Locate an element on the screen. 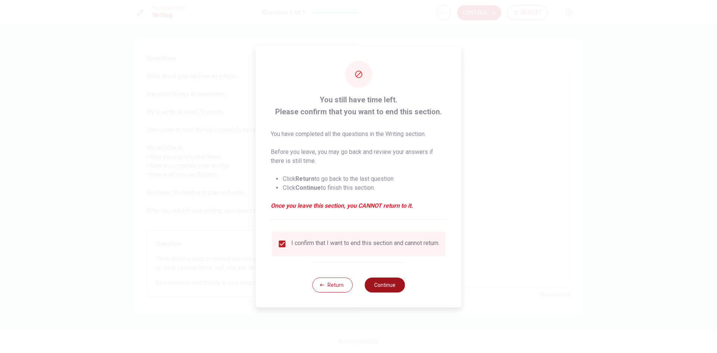 Image resolution: width=717 pixels, height=353 pixels. strong: Continue is located at coordinates (308, 187).